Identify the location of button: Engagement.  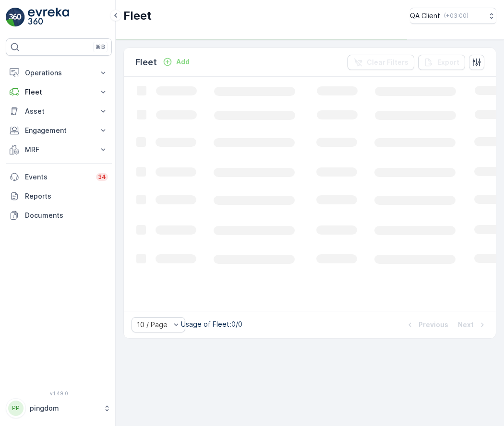
(59, 131).